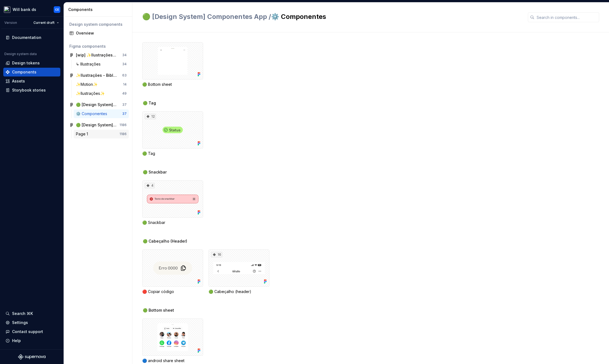 The height and width of the screenshot is (364, 609). I want to click on div: Design system data, so click(20, 54).